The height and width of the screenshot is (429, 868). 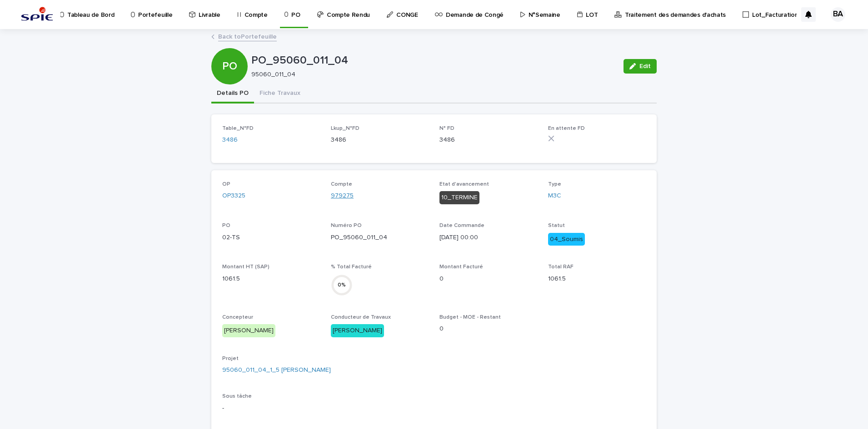 What do you see at coordinates (461, 267) in the screenshot?
I see `span: Montant Facturé` at bounding box center [461, 267].